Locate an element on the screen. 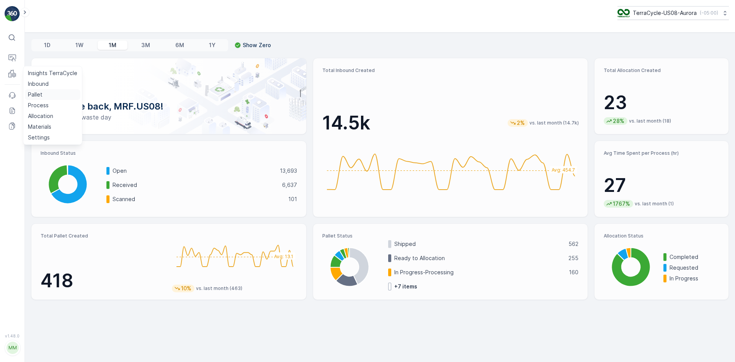 Image resolution: width=735 pixels, height=362 pixels. img: image_ci7OI47.png is located at coordinates (623, 13).